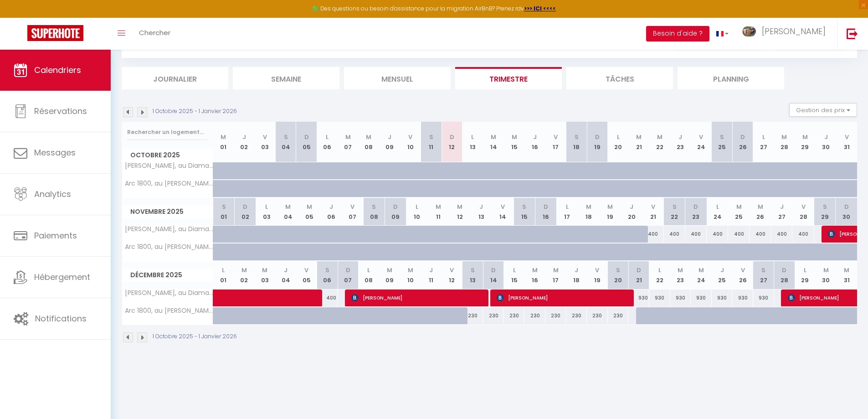 The width and height of the screenshot is (868, 419). What do you see at coordinates (390, 142) in the screenshot?
I see `th: 09` at bounding box center [390, 142].